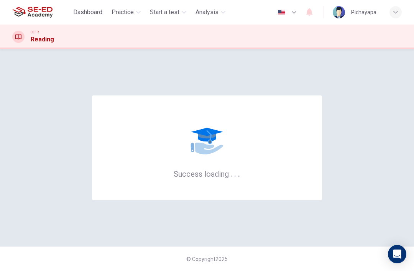 The image size is (414, 271). I want to click on div: Pichayapa Thongtan, so click(366, 12).